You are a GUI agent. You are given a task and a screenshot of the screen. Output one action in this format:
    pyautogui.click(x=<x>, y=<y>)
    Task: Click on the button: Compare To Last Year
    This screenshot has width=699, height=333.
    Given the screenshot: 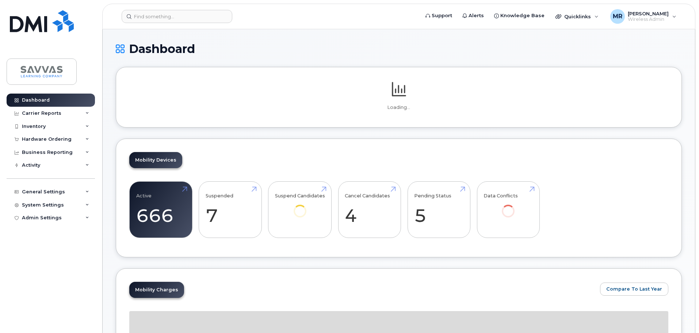 What is the action you would take?
    pyautogui.click(x=634, y=289)
    